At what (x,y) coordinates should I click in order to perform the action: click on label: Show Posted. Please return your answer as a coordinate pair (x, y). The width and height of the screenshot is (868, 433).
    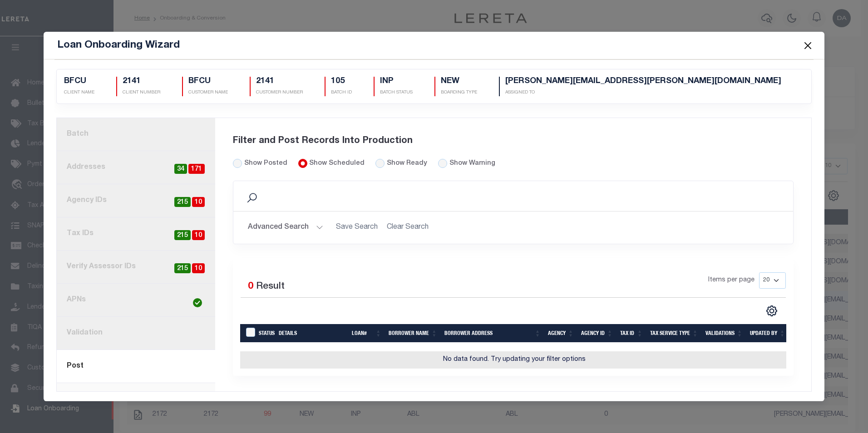
    Looking at the image, I should click on (265, 164).